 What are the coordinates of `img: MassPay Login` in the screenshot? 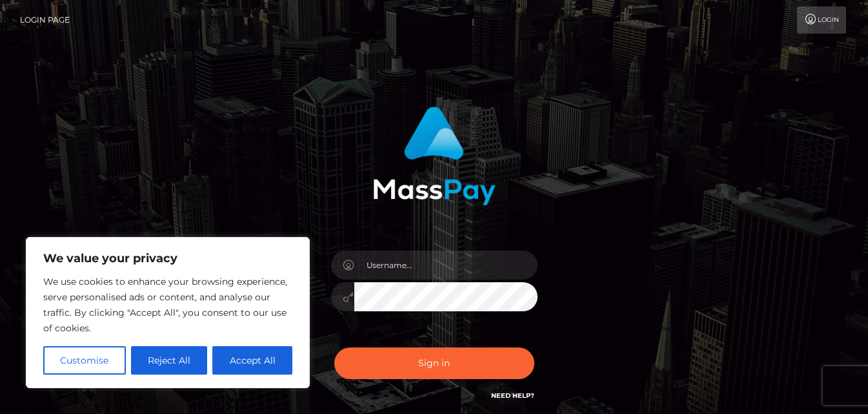 It's located at (434, 156).